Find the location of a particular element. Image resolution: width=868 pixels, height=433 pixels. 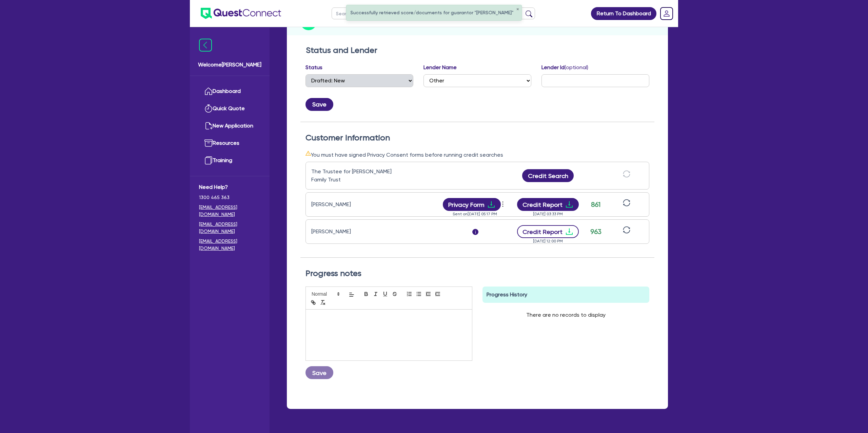

a: Quick Quote is located at coordinates (229, 108).